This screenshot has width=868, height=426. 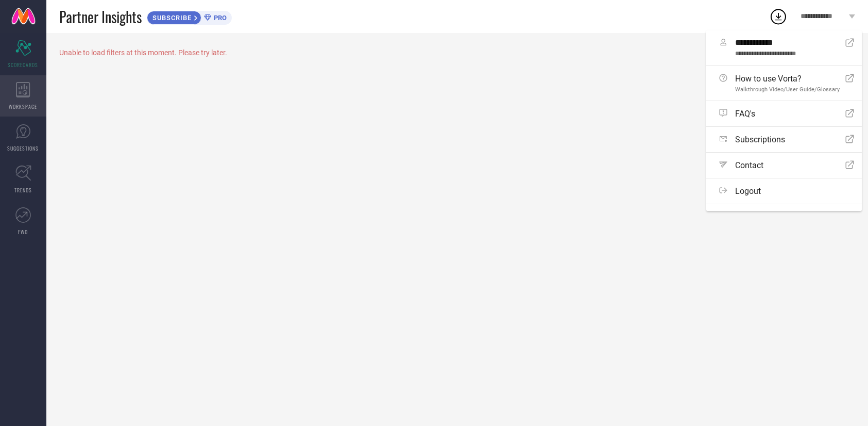 What do you see at coordinates (749, 165) in the screenshot?
I see `span: Contact` at bounding box center [749, 165].